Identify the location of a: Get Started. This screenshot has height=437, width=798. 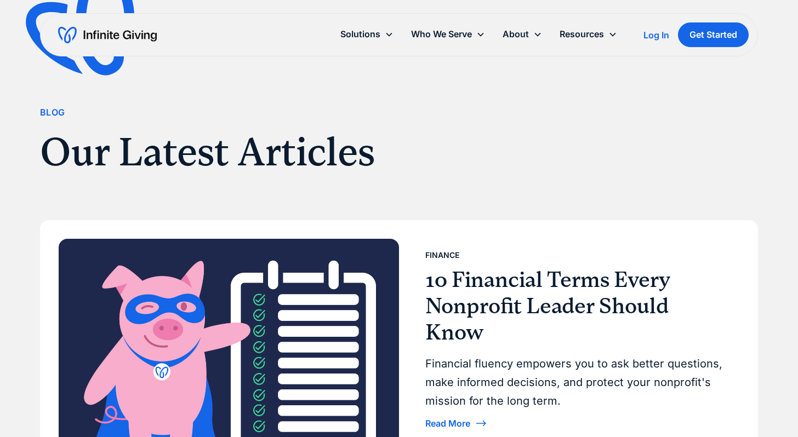
(713, 35).